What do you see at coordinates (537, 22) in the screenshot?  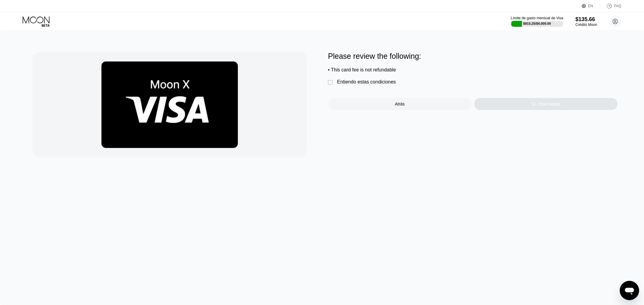 I see `div: Límite de gasto mensual de Visa$815.25/$4,000.00` at bounding box center [537, 22].